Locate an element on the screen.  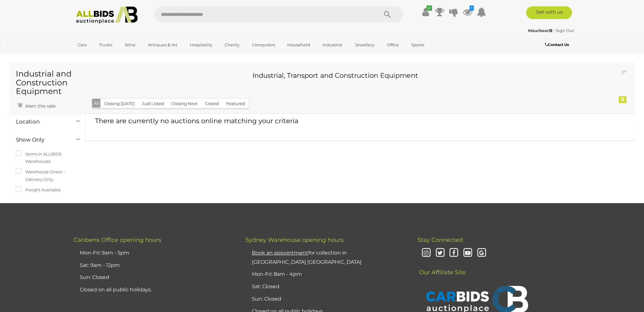
h3: Industrial, Transport and Construction Equipment is located at coordinates (335, 76).